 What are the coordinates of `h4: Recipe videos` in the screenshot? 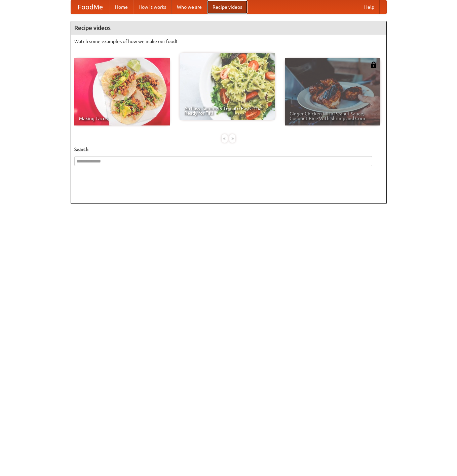 It's located at (229, 28).